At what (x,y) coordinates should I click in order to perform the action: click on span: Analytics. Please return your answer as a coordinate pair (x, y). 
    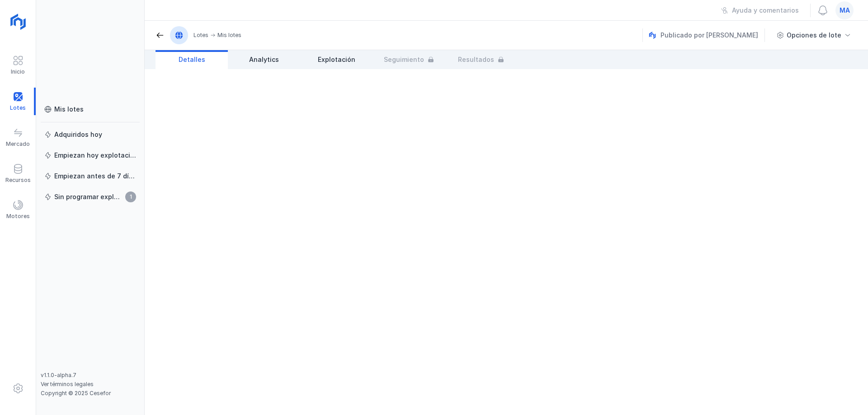
    Looking at the image, I should click on (264, 60).